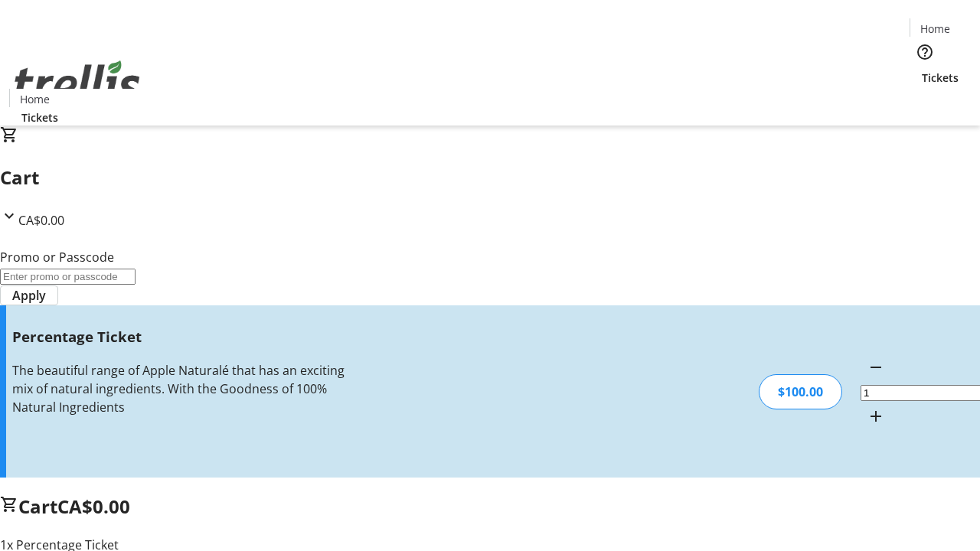 The height and width of the screenshot is (551, 980). What do you see at coordinates (875, 367) in the screenshot?
I see `button: Decrement by one` at bounding box center [875, 367].